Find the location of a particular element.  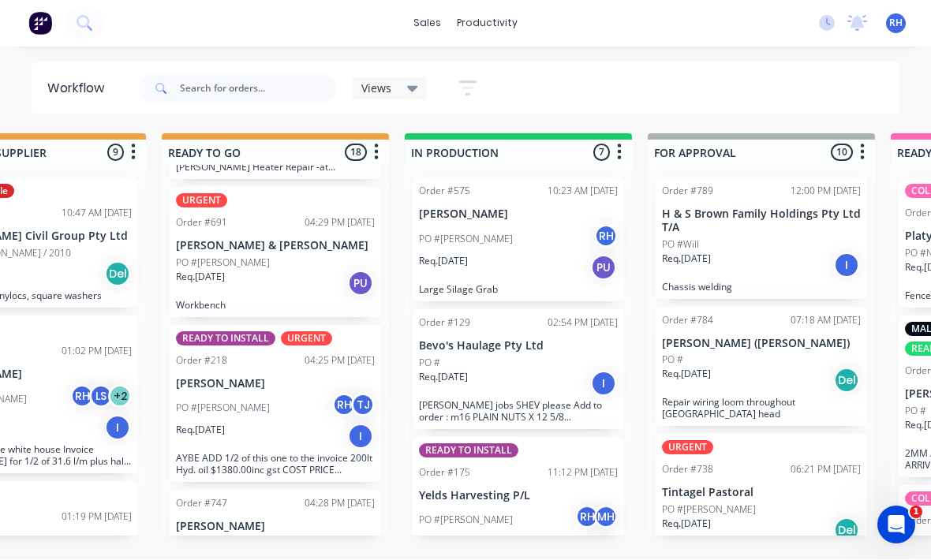

div: Workflow is located at coordinates (80, 90).